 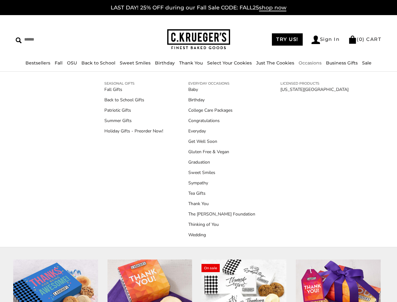 I want to click on a: TRY US!, so click(x=287, y=39).